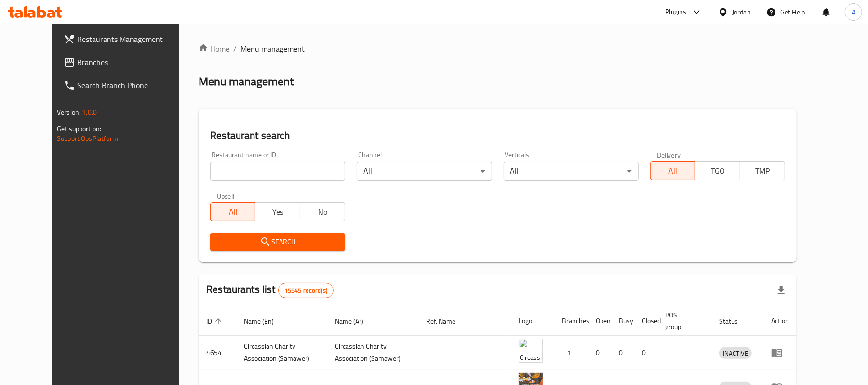  What do you see at coordinates (323, 211) in the screenshot?
I see `button: No` at bounding box center [323, 211].